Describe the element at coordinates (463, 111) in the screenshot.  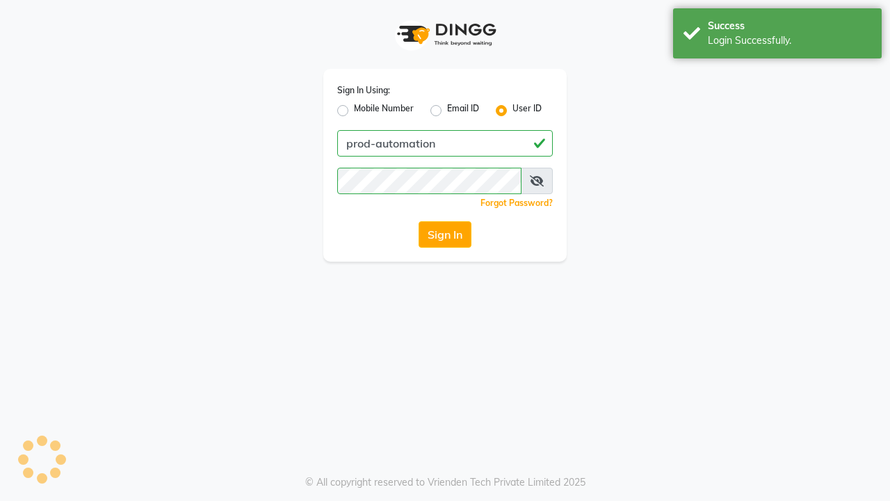
I see `label: Email ID` at that location.